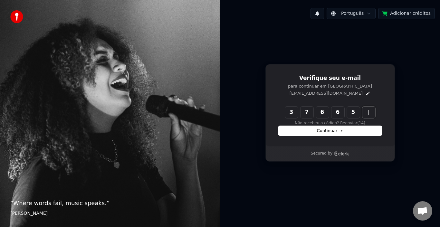 This screenshot has height=227, width=440. What do you see at coordinates (330, 78) in the screenshot?
I see `h1: Verifique seu e-mail` at bounding box center [330, 78].